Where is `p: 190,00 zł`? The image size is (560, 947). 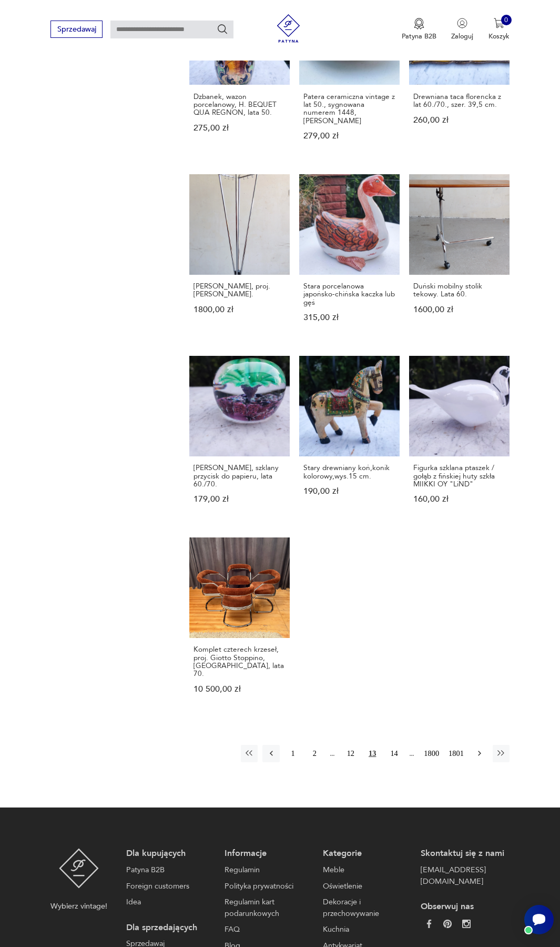 p: 190,00 zł is located at coordinates (349, 491).